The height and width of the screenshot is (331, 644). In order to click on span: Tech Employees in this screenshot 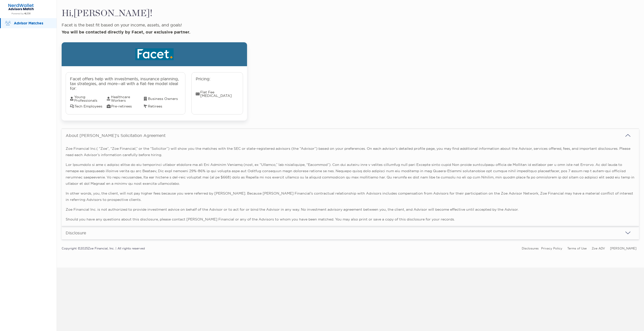, I will do `click(88, 106)`.